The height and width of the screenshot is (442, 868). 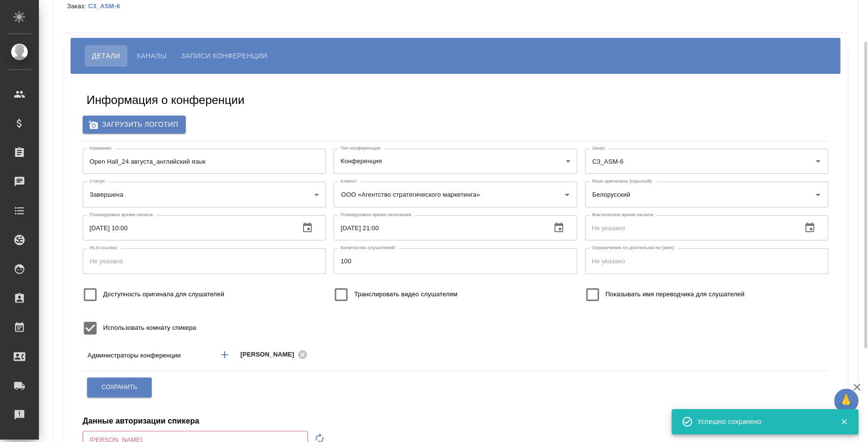 What do you see at coordinates (204, 194) in the screenshot?
I see `div: Завершена` at bounding box center [204, 194].